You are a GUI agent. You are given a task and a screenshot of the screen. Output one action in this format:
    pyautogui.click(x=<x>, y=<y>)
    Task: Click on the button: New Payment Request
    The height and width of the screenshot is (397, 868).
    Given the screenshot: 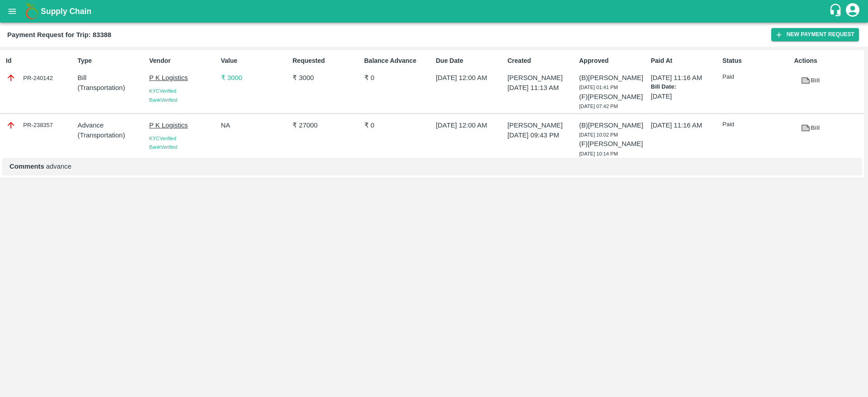 What is the action you would take?
    pyautogui.click(x=816, y=34)
    